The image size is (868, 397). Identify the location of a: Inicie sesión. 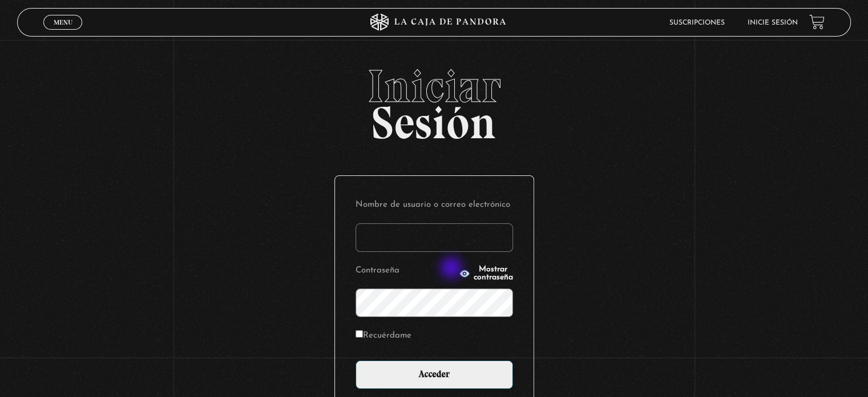
(773, 23).